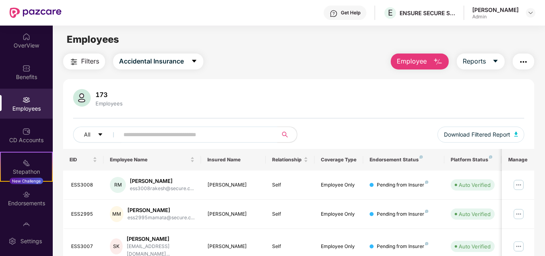 This screenshot has height=256, width=545. I want to click on span: Download Filtered Report, so click(477, 135).